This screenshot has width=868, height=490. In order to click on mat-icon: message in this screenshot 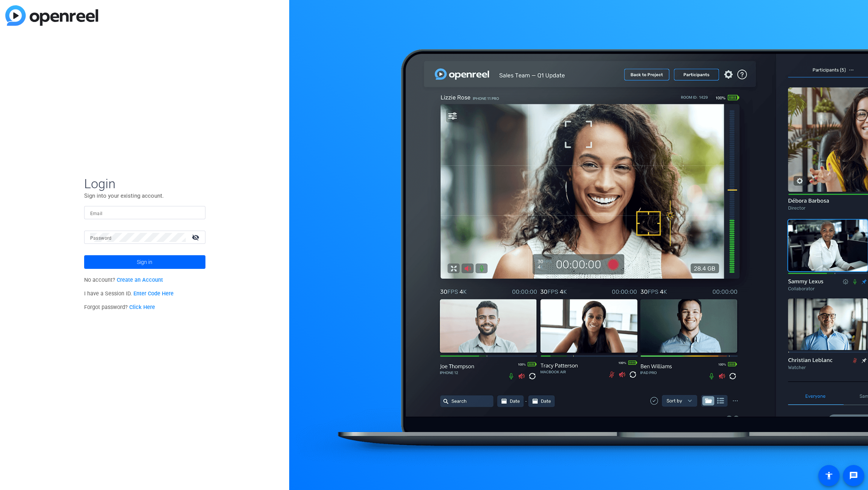, I will do `click(854, 476)`.